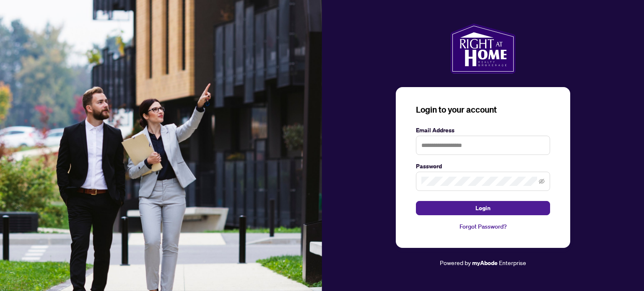  I want to click on label: Email Address, so click(483, 130).